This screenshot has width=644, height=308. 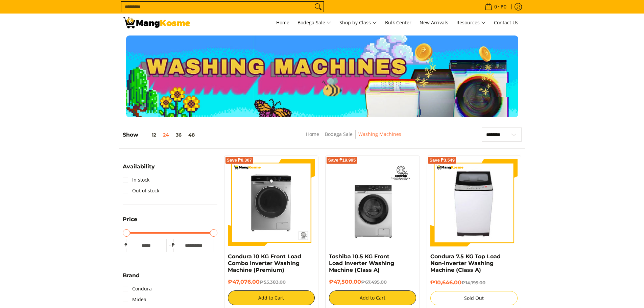 What do you see at coordinates (156, 23) in the screenshot?
I see `img: Washing Machines l Mang Kosme: Home Appliances Warehouse Sale Partner` at bounding box center [156, 23].